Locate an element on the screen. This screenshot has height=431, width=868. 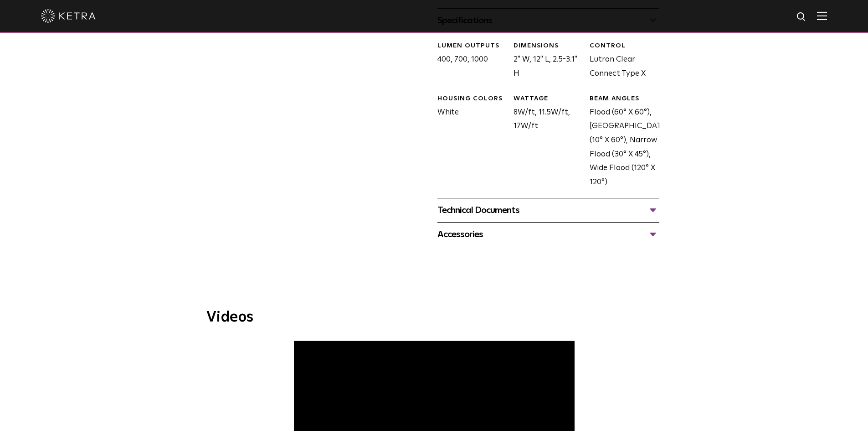
div: LUMEN OUTPUTS is located at coordinates (472, 46).